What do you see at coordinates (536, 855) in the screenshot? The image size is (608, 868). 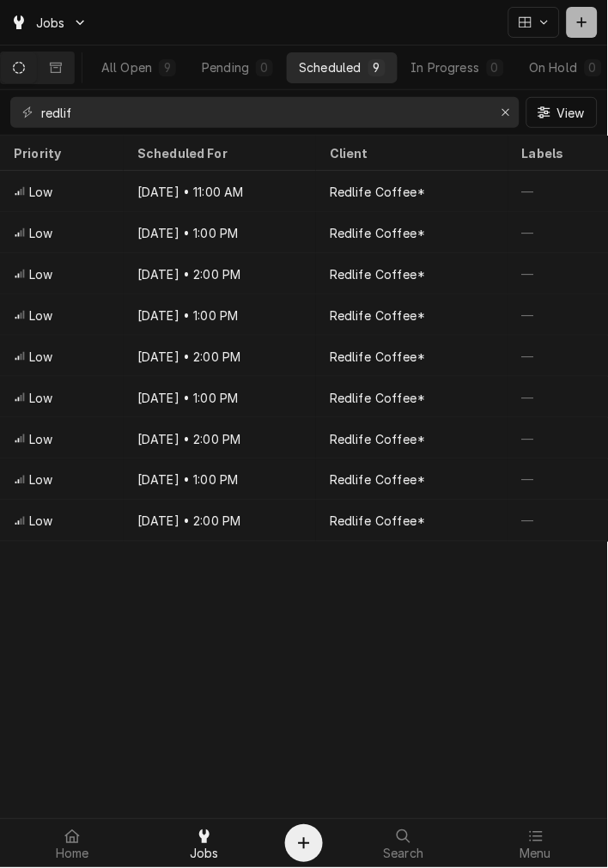 I see `span: Menu` at bounding box center [536, 855].